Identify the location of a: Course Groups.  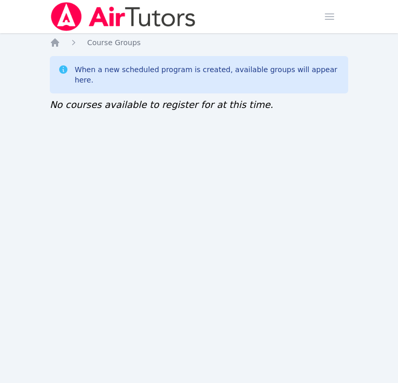
(114, 43).